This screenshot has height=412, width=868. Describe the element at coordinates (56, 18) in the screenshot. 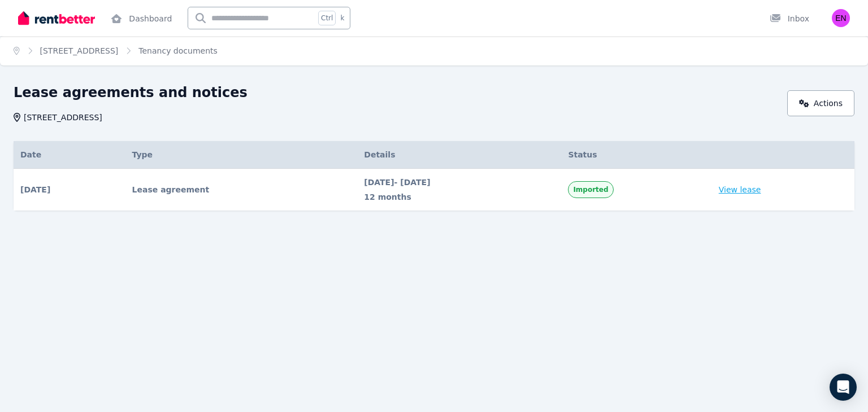

I see `img: RentBetter` at that location.